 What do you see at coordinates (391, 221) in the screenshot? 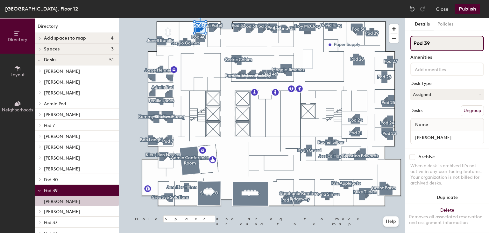
I see `button: Help` at bounding box center [391, 221].